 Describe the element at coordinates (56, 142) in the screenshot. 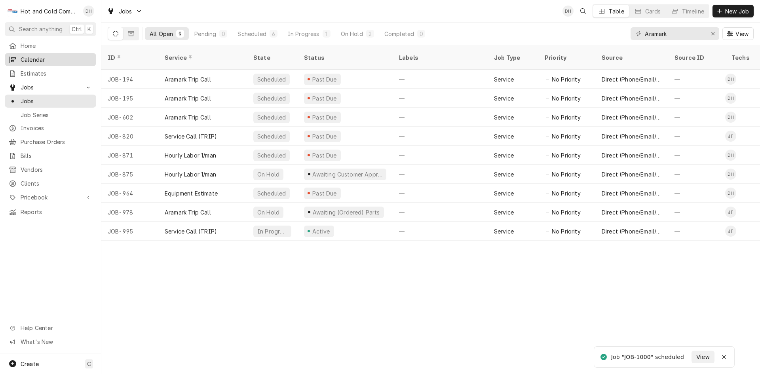

I see `span: Purchase Orders` at that location.